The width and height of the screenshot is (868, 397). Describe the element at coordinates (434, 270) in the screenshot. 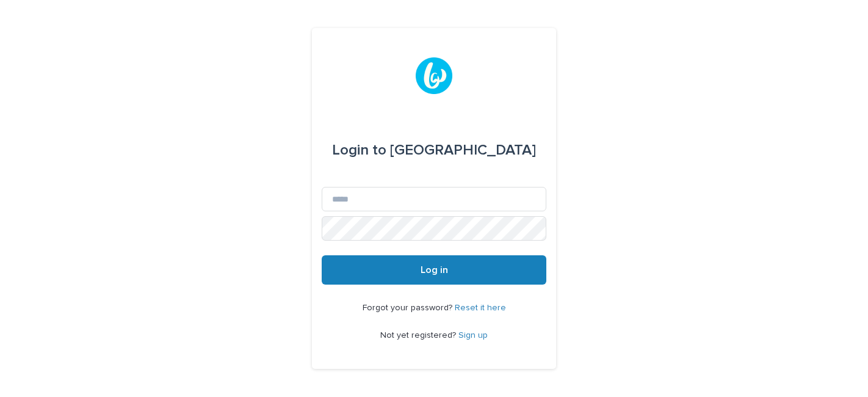

I see `span: Log in` at that location.